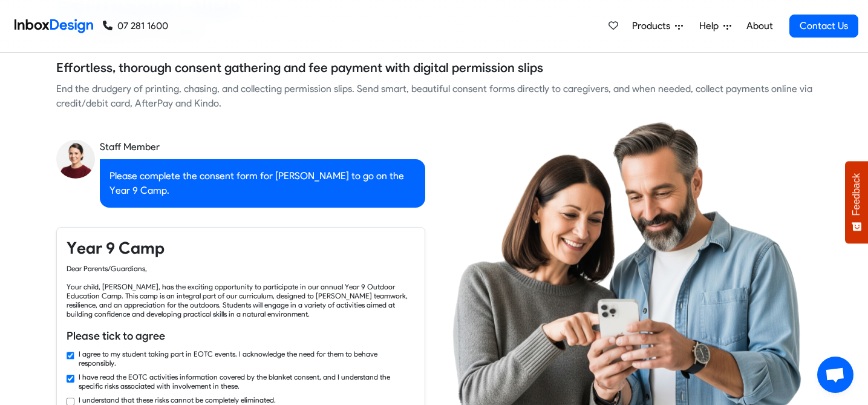 The height and width of the screenshot is (405, 868). What do you see at coordinates (857, 194) in the screenshot?
I see `span: Feedback` at bounding box center [857, 194].